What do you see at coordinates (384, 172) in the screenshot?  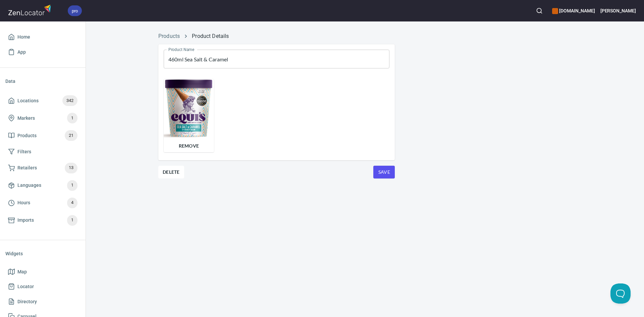 I see `button: Save` at bounding box center [384, 172].